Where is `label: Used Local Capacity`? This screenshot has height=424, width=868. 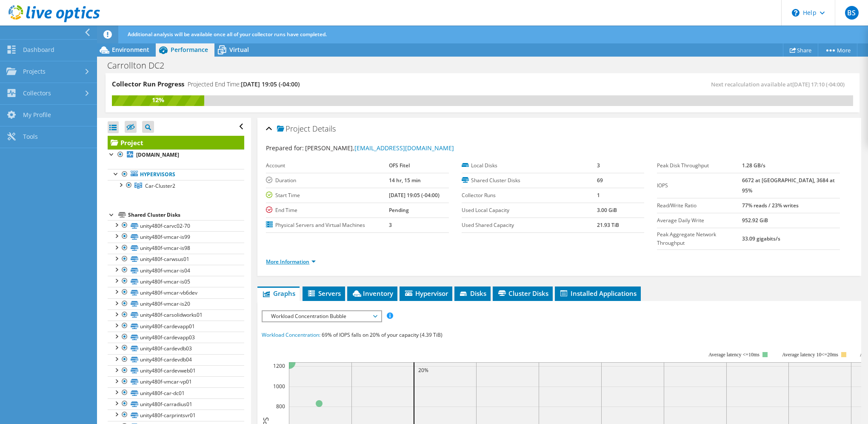 label: Used Local Capacity is located at coordinates (530, 211).